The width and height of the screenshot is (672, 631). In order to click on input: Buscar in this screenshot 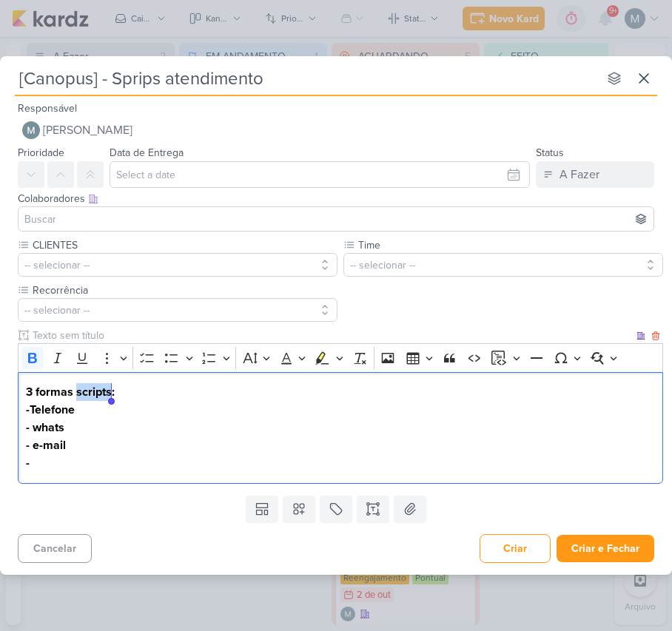, I will do `click(336, 219)`.